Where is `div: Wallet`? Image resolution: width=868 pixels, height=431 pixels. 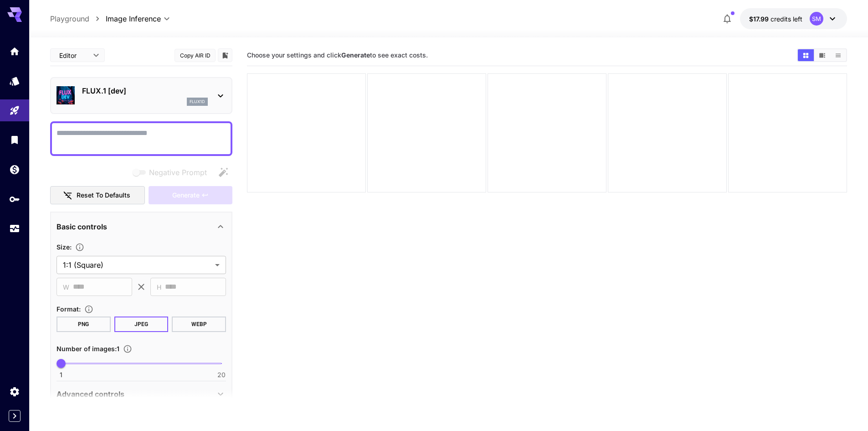 div: Wallet is located at coordinates (15, 169).